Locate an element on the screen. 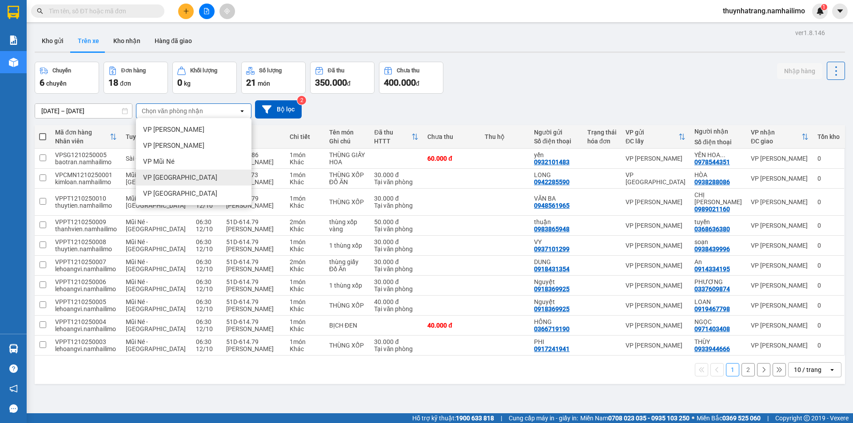  div: 0368636380 is located at coordinates (712, 229).